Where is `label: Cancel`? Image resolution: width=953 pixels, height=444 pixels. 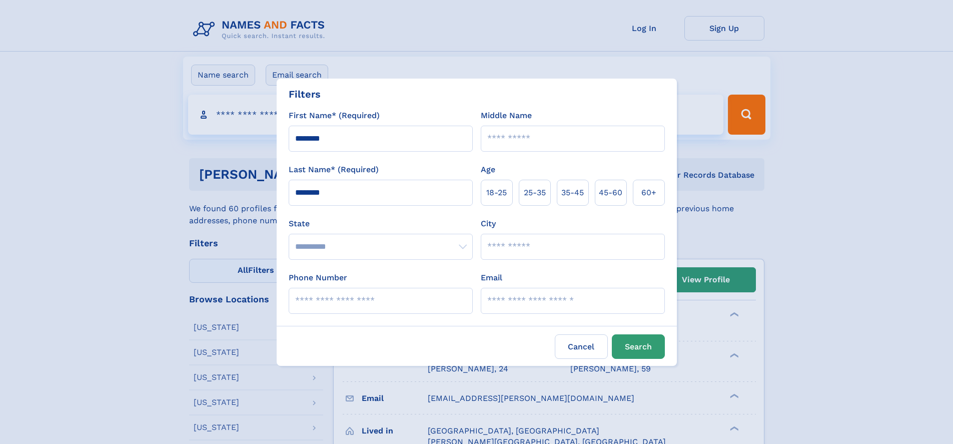
label: Cancel is located at coordinates (581, 346).